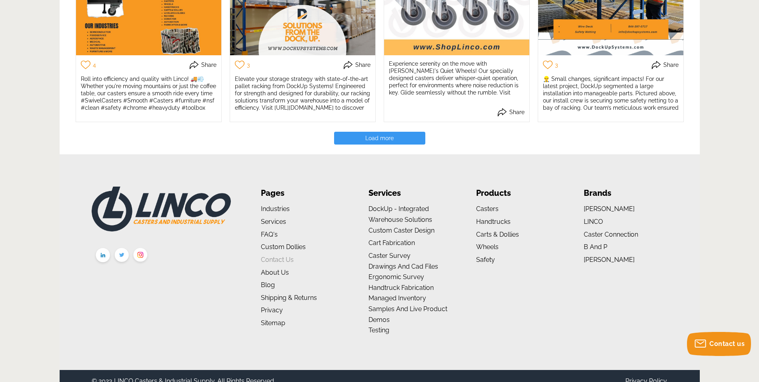  What do you see at coordinates (487, 247) in the screenshot?
I see `a: Wheels` at bounding box center [487, 247].